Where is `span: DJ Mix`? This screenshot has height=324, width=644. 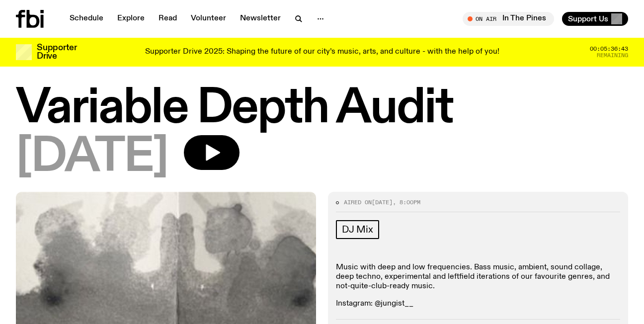
span: DJ Mix is located at coordinates (357, 229).